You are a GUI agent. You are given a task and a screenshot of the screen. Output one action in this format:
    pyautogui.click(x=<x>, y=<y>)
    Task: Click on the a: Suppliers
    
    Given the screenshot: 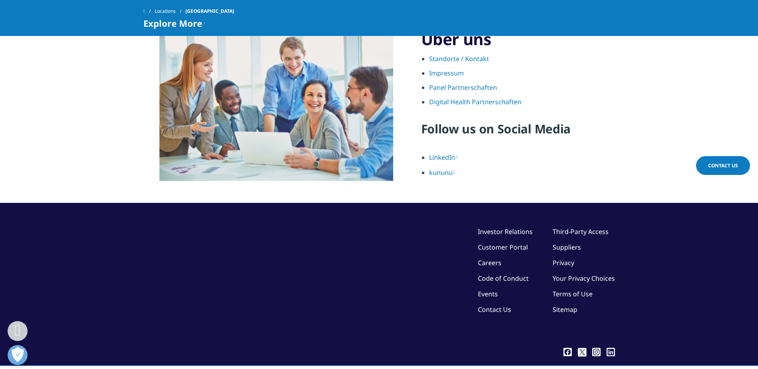 What is the action you would take?
    pyautogui.click(x=566, y=247)
    